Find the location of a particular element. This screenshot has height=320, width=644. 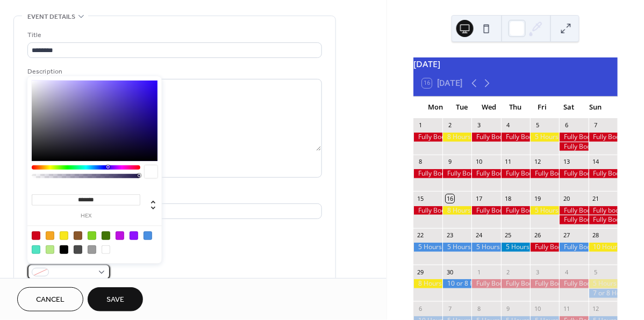

div: 4 is located at coordinates (566, 272).